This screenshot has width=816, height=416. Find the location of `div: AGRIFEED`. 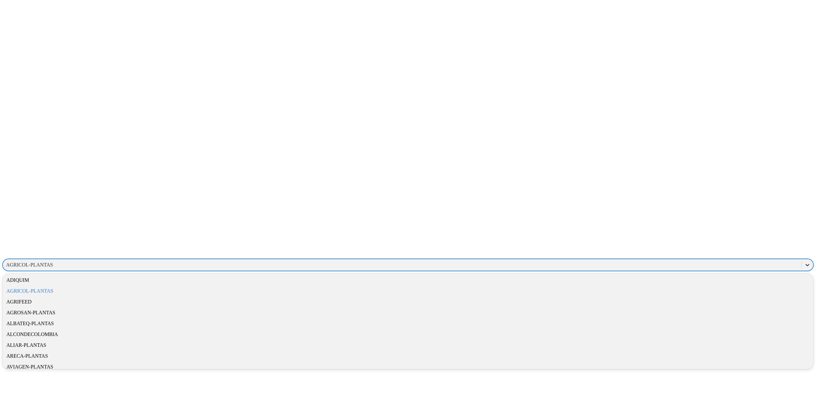

div: AGRIFEED is located at coordinates (408, 302).